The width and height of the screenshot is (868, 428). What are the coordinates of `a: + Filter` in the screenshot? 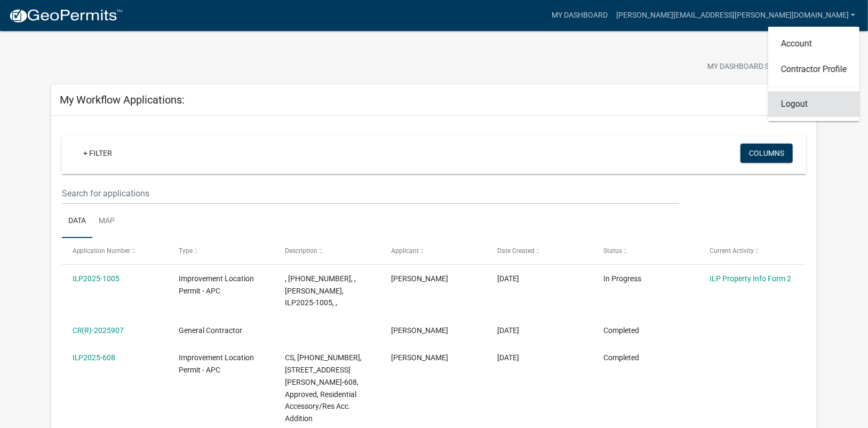 It's located at (97, 153).